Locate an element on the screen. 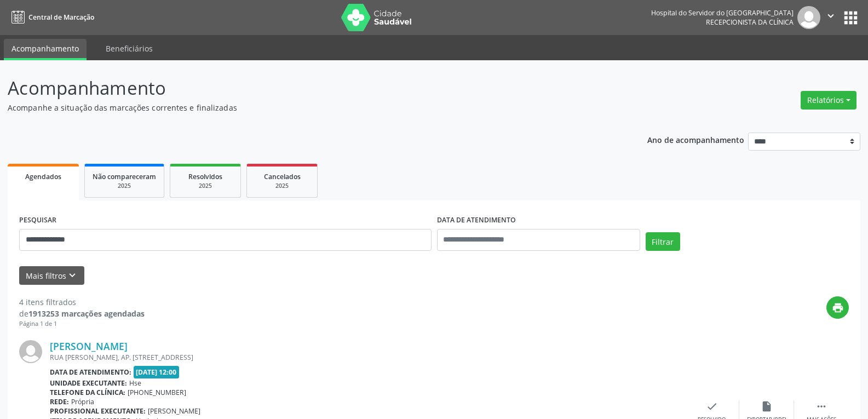 The height and width of the screenshot is (419, 868). strong: 1913253 marcações agendadas is located at coordinates (87, 313).